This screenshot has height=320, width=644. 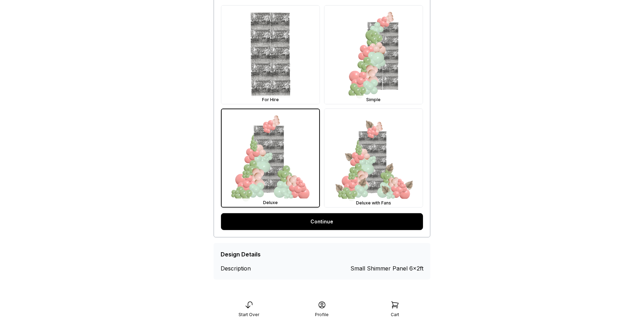 I want to click on img: Deluxe with Fans, so click(x=374, y=158).